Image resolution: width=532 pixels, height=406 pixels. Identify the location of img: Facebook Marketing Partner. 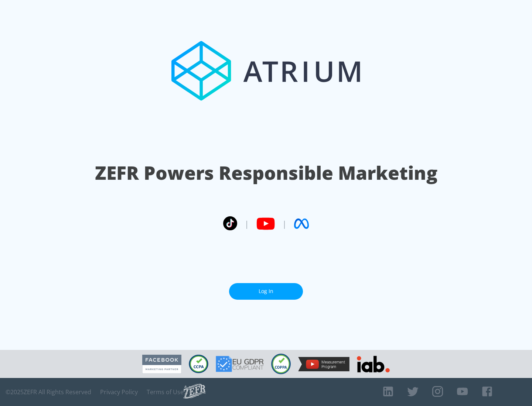
(162, 364).